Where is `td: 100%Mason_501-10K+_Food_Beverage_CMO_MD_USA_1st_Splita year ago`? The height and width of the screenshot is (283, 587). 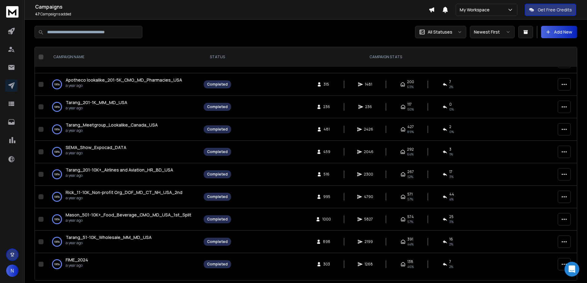
td: 100%Mason_501-10K+_Food_Beverage_CMO_MD_USA_1st_Splita year ago is located at coordinates (123, 219).